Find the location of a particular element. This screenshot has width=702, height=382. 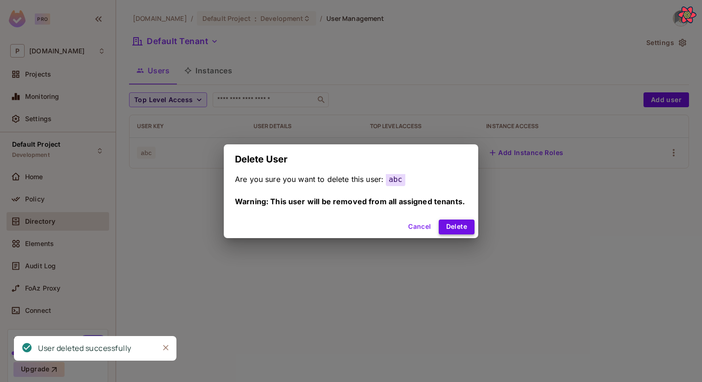

h2: Delete User is located at coordinates (351, 159).